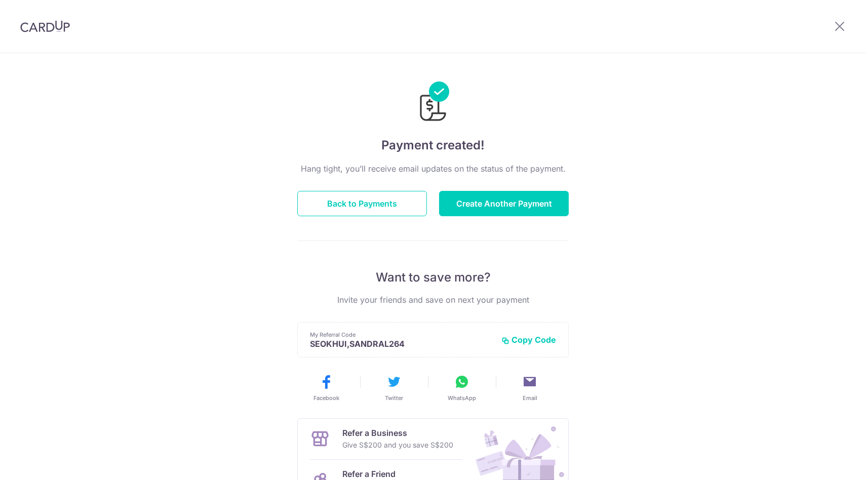 The image size is (866, 480). What do you see at coordinates (45, 26) in the screenshot?
I see `img: CardUp` at bounding box center [45, 26].